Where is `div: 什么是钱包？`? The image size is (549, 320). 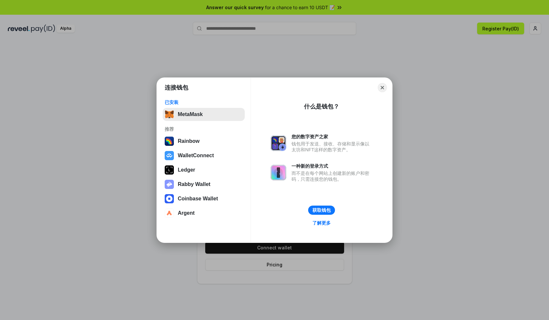 div: 什么是钱包？ is located at coordinates (321, 106).